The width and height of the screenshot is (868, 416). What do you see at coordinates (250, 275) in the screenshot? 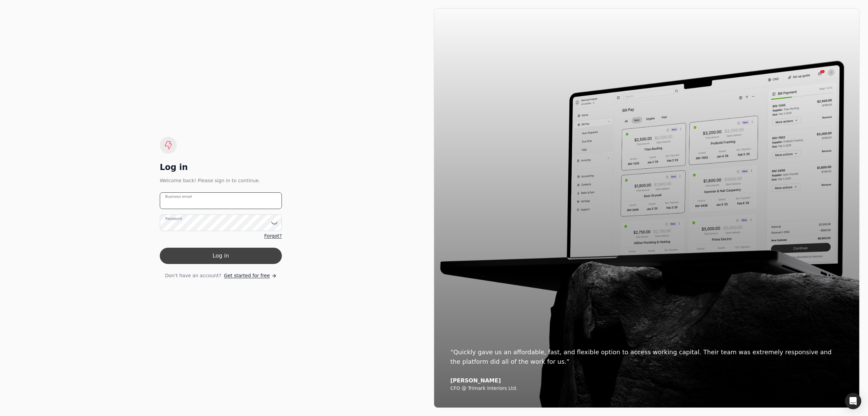
I see `a: Get started for free` at bounding box center [250, 275].